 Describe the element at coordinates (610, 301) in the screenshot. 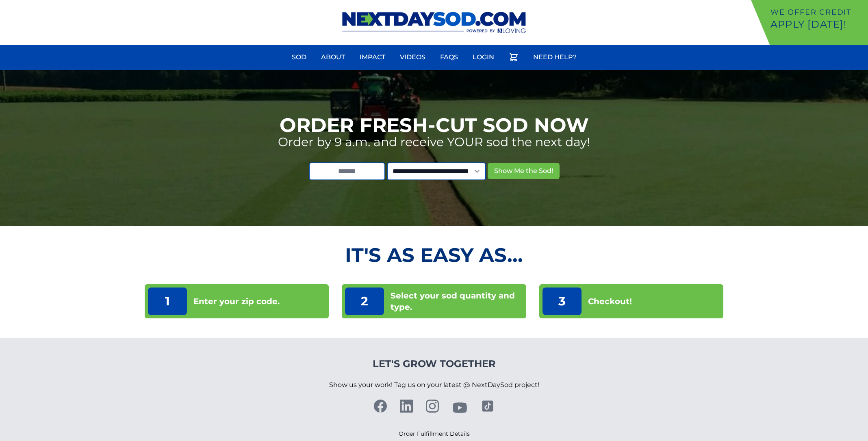

I see `p: Checkout!` at that location.